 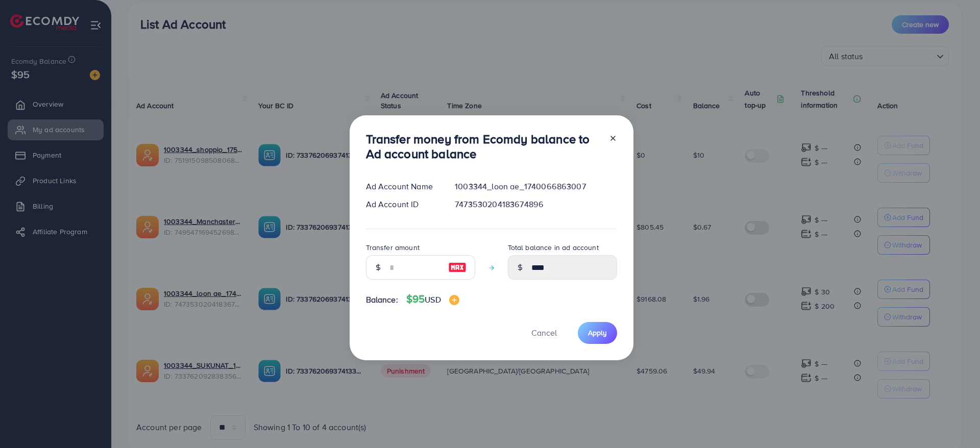 What do you see at coordinates (544, 332) in the screenshot?
I see `span: Cancel` at bounding box center [544, 332].